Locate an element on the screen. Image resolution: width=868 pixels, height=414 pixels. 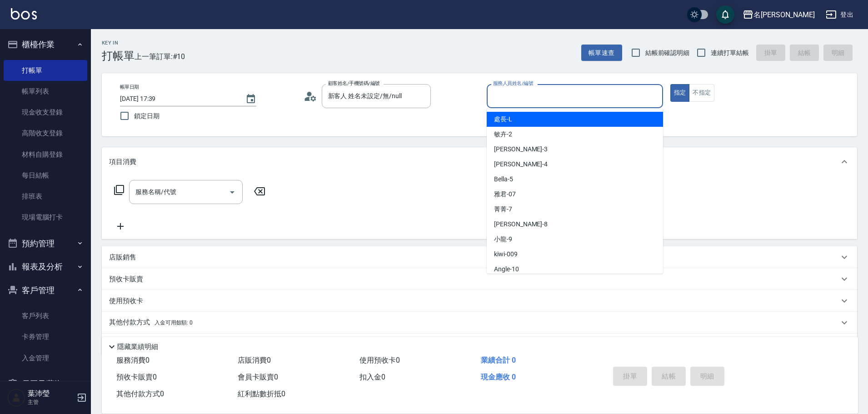
span: 處長 -L is located at coordinates (503, 119).